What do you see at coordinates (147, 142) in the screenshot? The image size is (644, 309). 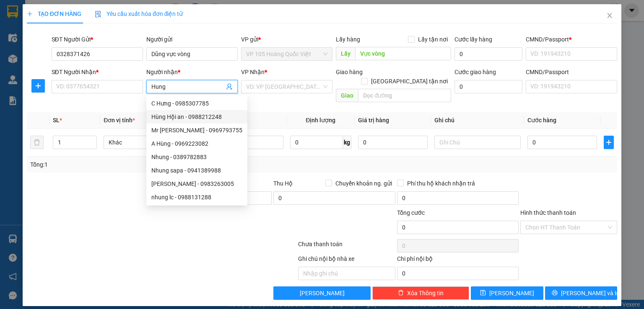 I see `span: Khác` at bounding box center [147, 142].